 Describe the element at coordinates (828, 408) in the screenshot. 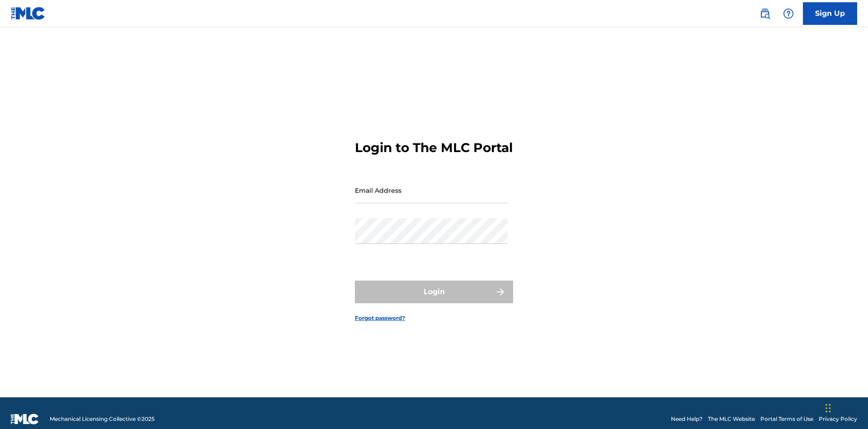

I see `div: Drag` at that location.